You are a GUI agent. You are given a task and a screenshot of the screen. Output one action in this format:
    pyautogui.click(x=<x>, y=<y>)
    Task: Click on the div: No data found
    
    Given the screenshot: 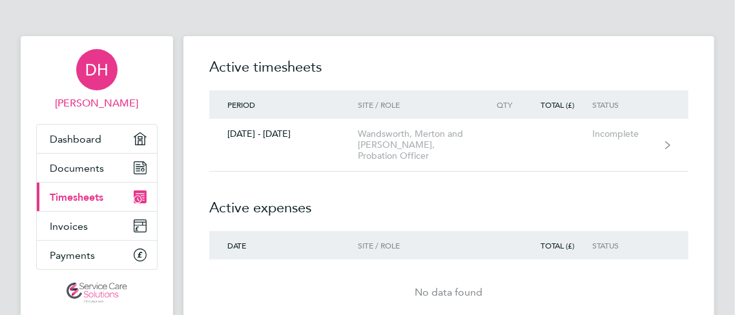 What is the action you would take?
    pyautogui.click(x=449, y=293)
    